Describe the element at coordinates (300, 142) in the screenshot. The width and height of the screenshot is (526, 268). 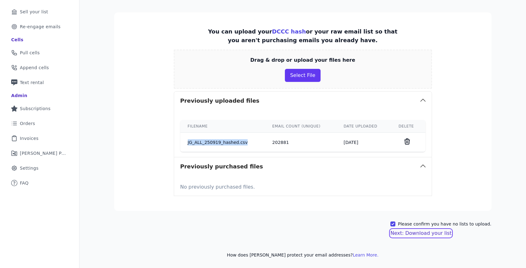
I see `td: 202881` at that location.